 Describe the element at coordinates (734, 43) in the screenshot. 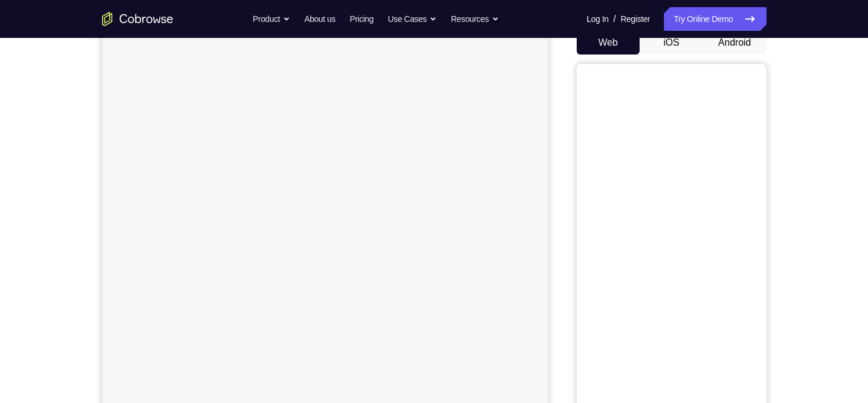

I see `button: Android` at that location.